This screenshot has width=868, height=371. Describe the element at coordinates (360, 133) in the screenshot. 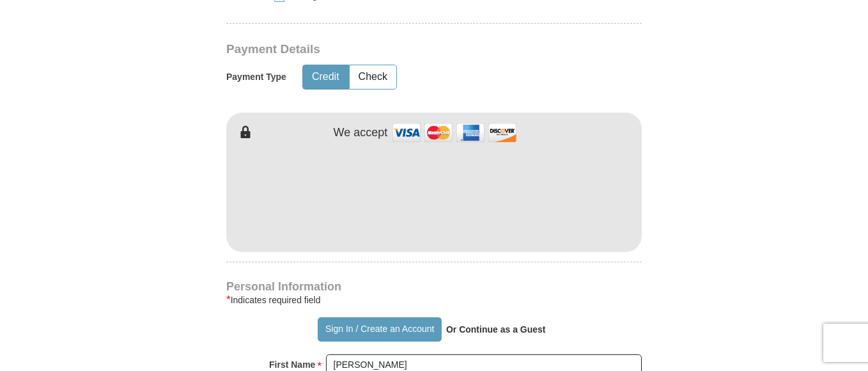

I see `h4: We accept` at that location.